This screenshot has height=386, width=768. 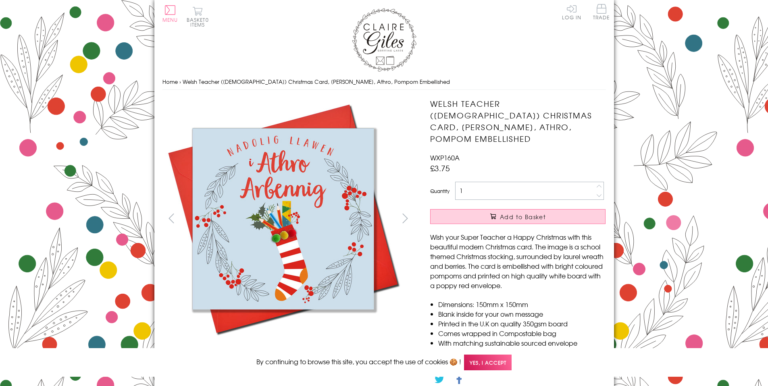 What do you see at coordinates (170, 14) in the screenshot?
I see `button: Menu` at bounding box center [170, 14].